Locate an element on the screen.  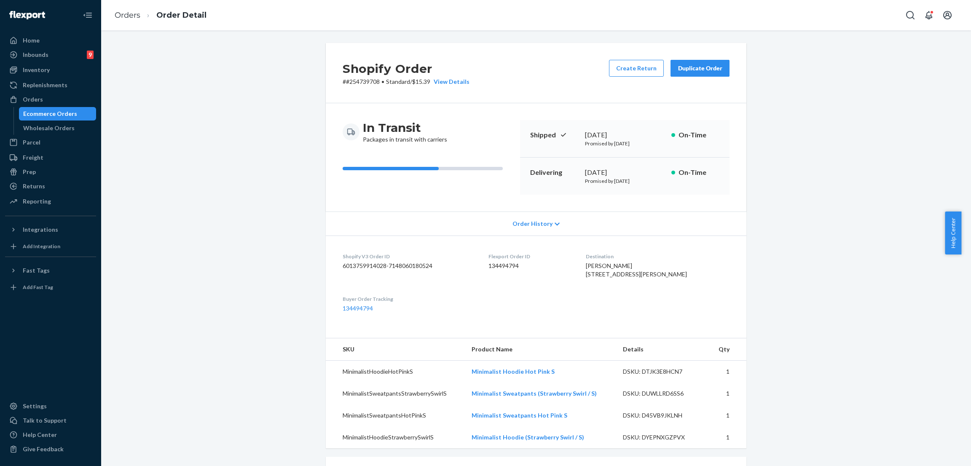
a: Ecommerce Orders is located at coordinates (58, 114).